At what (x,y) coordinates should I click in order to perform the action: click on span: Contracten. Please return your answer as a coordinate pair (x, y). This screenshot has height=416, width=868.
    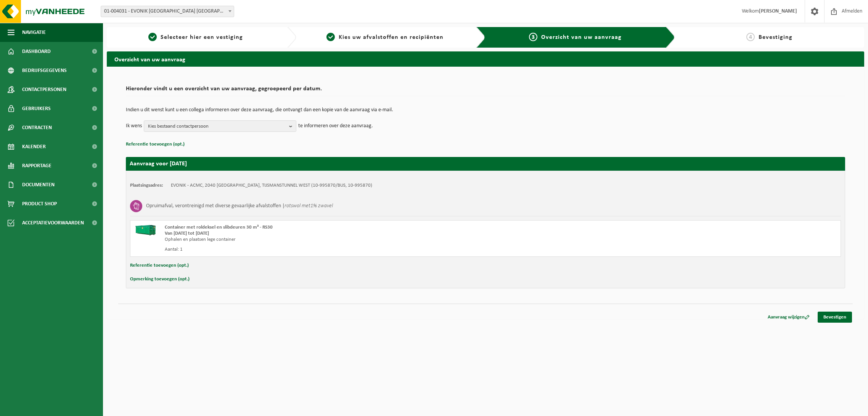
    Looking at the image, I should click on (37, 128).